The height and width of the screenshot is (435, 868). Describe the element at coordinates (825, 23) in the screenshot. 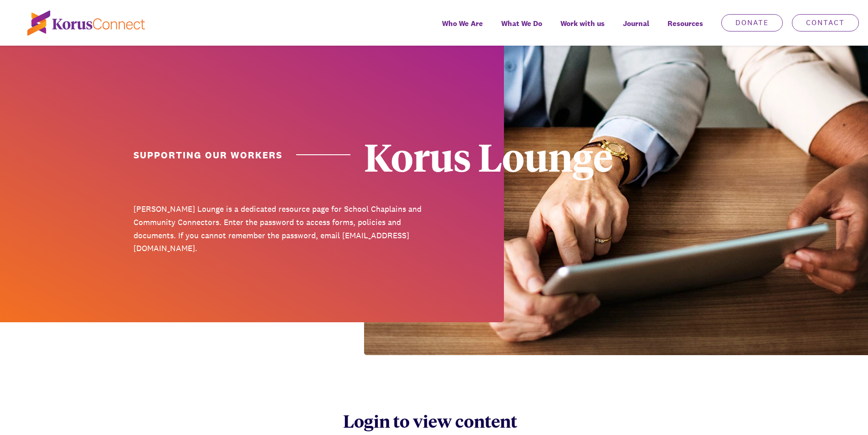

I see `a: Contact` at that location.